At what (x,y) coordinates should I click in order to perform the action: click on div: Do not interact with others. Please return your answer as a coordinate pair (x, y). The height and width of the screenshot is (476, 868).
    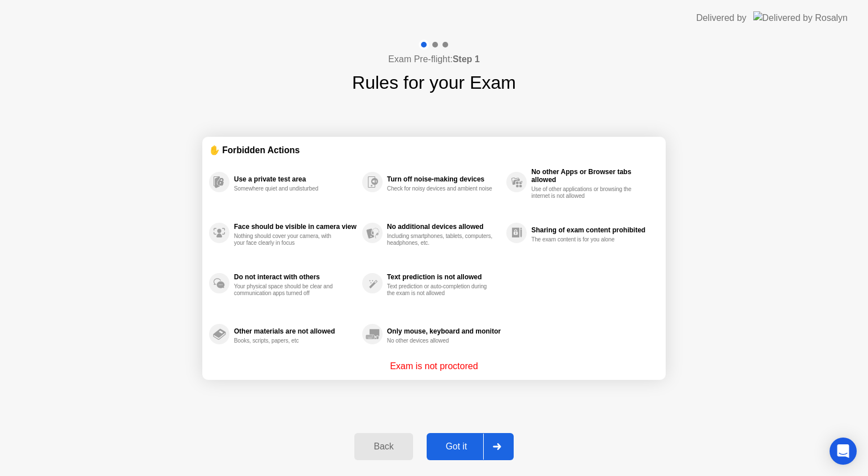
    Looking at the image, I should click on (295, 277).